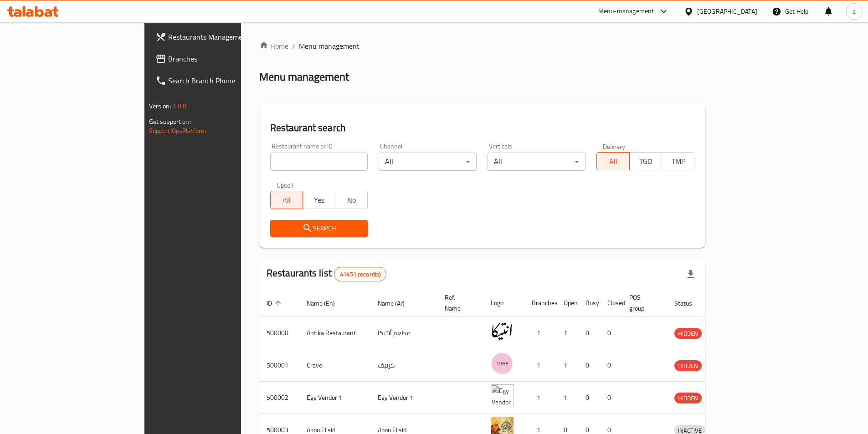 This screenshot has height=434, width=868. What do you see at coordinates (319, 228) in the screenshot?
I see `button: Search` at bounding box center [319, 228].